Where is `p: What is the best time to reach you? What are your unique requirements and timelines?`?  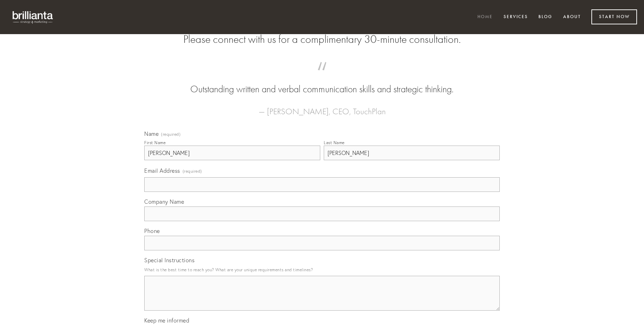
p: What is the best time to reach you? What are your unique requirements and timelines? is located at coordinates (322, 269).